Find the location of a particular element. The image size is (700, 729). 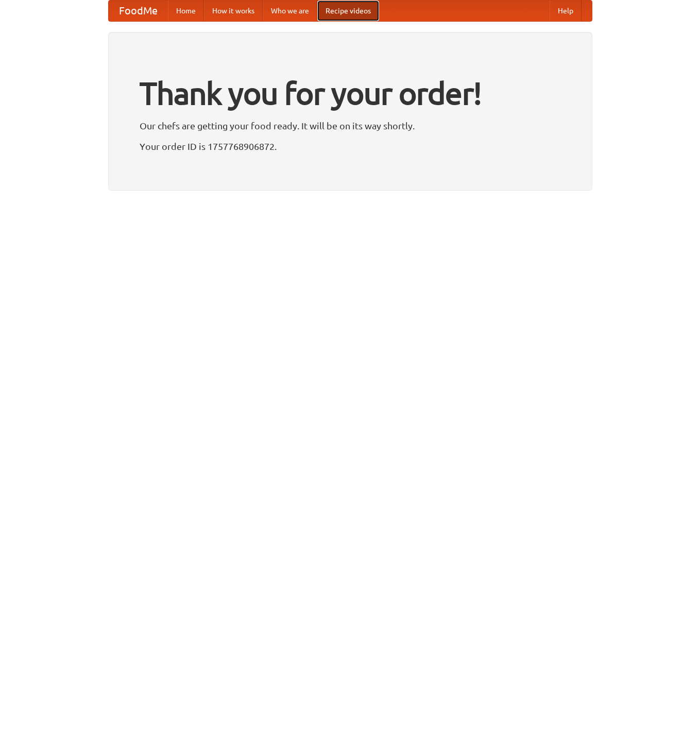

p: Your order ID is 1757768906872. is located at coordinates (351, 146).